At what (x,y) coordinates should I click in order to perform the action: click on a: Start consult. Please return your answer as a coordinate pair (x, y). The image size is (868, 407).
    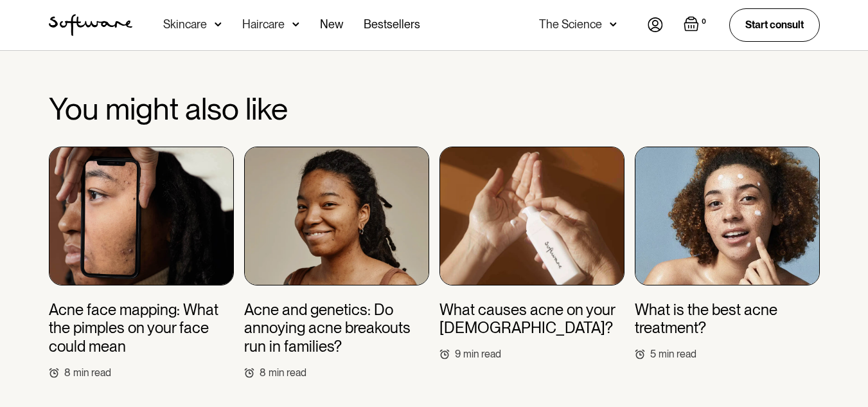
    Looking at the image, I should click on (774, 25).